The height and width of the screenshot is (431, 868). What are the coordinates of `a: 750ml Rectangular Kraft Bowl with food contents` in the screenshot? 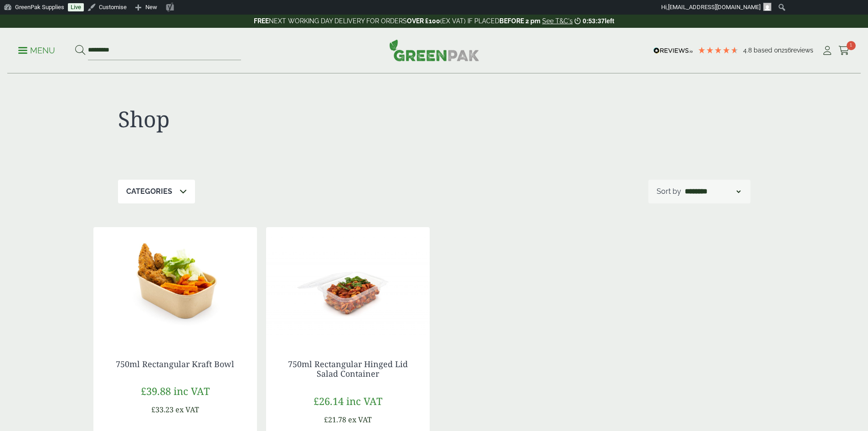 It's located at (175, 284).